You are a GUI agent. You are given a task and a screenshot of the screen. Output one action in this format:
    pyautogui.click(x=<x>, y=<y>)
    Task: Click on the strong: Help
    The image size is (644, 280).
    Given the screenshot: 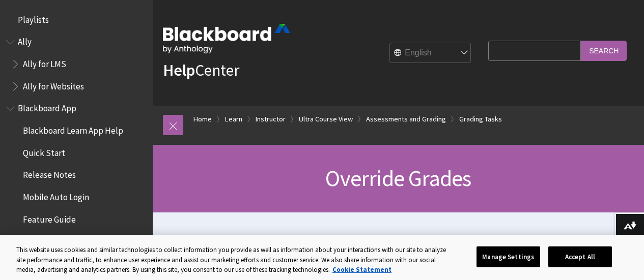 What is the action you would take?
    pyautogui.click(x=179, y=70)
    